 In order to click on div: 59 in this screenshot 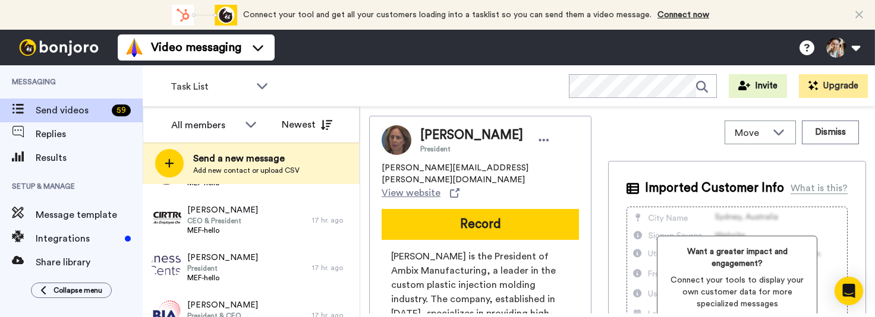, I will do `click(121, 111)`.